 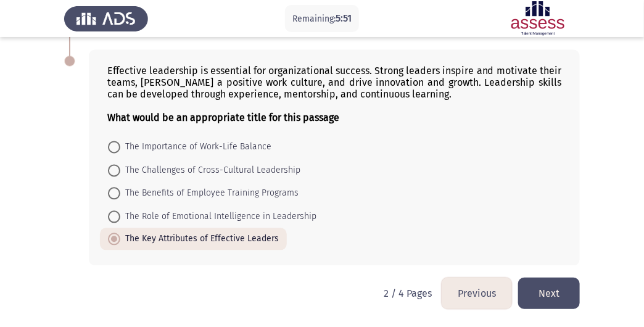 What do you see at coordinates (477, 293) in the screenshot?
I see `button: load previous page` at bounding box center [477, 293].